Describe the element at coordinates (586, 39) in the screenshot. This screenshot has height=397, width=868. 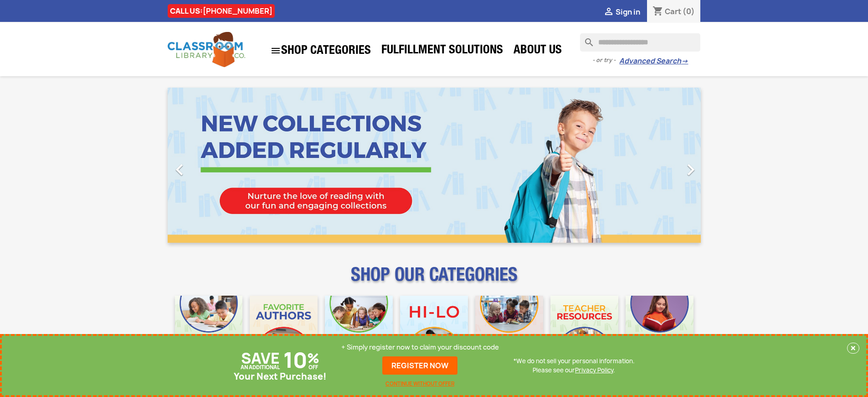
I see `i: search` at that location.